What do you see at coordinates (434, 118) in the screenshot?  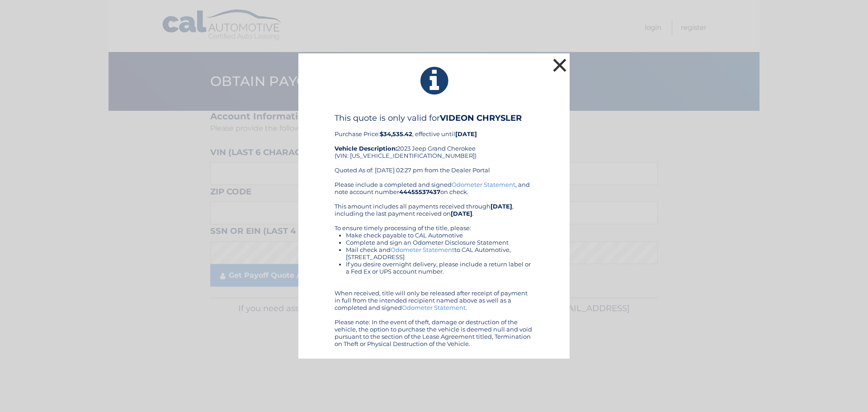 I see `h4: This quote is only valid for` at bounding box center [434, 118].